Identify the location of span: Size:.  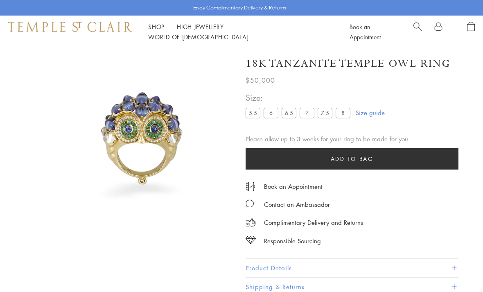
(300, 97).